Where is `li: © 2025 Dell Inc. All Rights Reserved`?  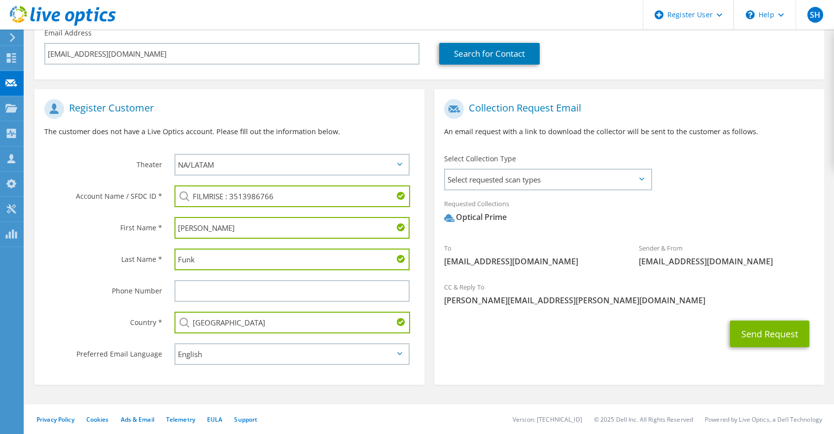
li: © 2025 Dell Inc. All Rights Reserved is located at coordinates (643, 419).